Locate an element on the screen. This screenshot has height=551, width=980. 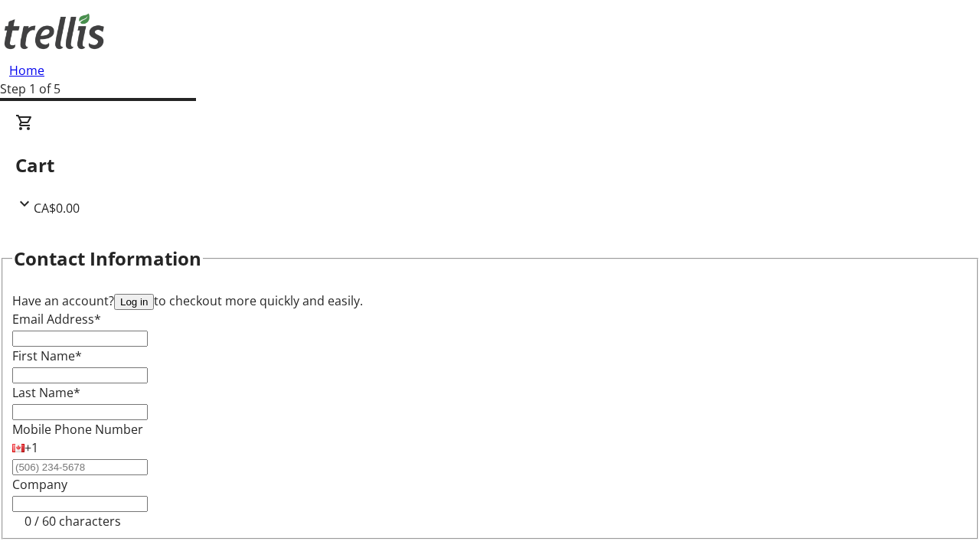
label: Mobile Phone Number is located at coordinates (77, 429).